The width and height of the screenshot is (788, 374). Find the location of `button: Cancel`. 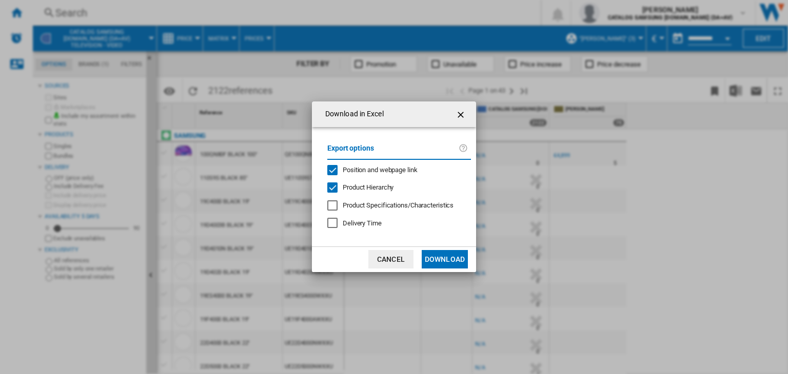

button: Cancel is located at coordinates (391, 259).